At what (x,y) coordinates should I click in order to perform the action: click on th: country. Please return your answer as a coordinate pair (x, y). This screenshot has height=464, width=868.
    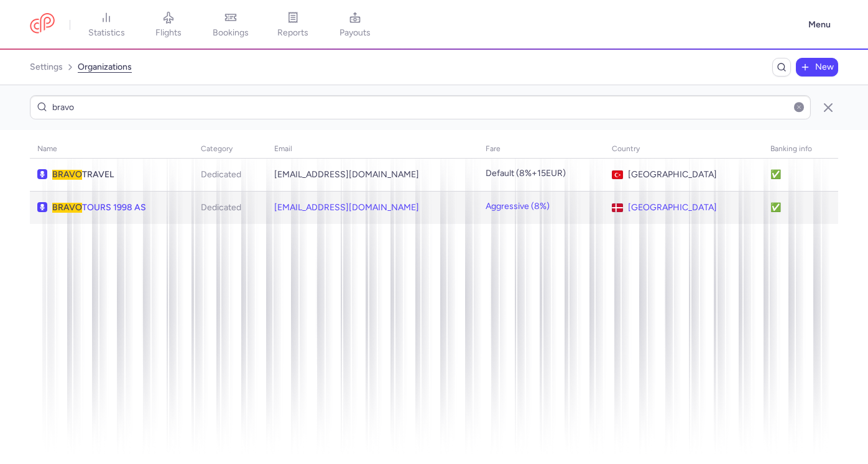
    Looking at the image, I should click on (683, 149).